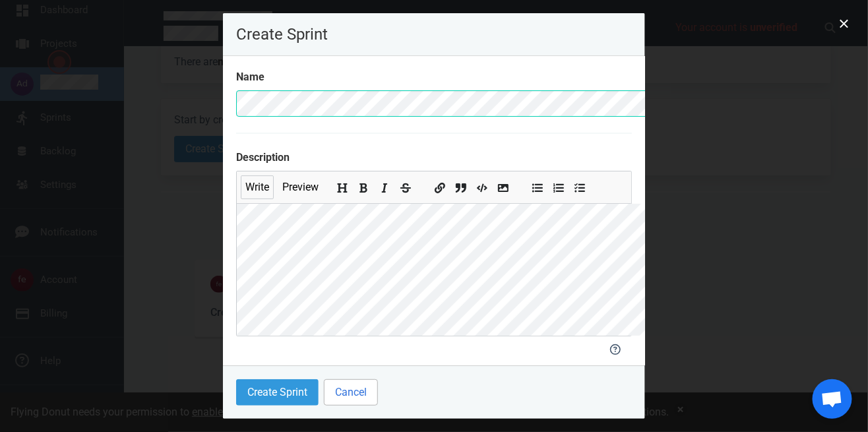  Describe the element at coordinates (434, 157) in the screenshot. I see `label: Description` at that location.